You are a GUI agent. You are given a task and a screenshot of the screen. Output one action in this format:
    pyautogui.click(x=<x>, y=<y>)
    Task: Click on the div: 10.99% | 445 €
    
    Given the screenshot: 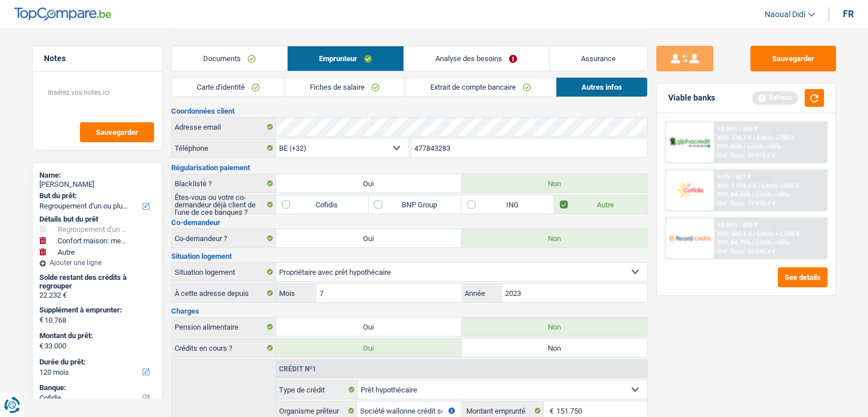 What is the action you would take?
    pyautogui.click(x=737, y=129)
    